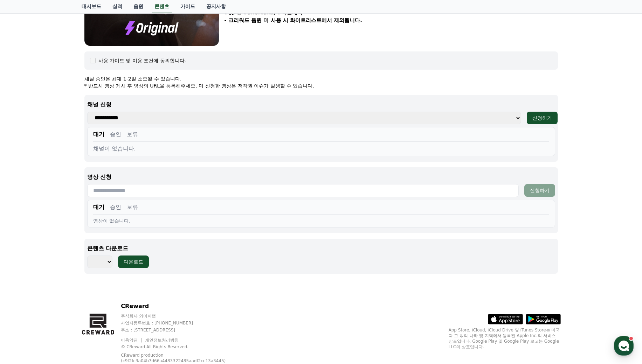 Image resolution: width=642 pixels, height=364 pixels. Describe the element at coordinates (182, 347) in the screenshot. I see `p: © CReward All Rights Reserved.` at that location.